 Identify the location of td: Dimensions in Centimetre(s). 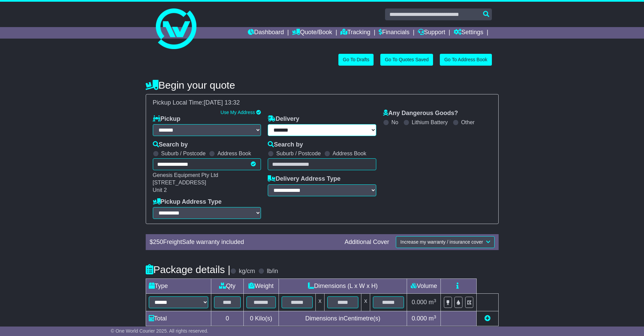
(343, 319).